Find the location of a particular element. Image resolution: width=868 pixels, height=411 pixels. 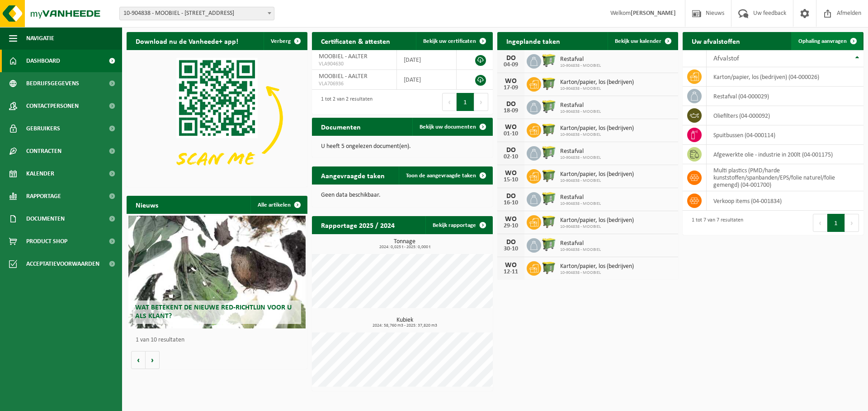

div: 18-09 is located at coordinates (511, 111).